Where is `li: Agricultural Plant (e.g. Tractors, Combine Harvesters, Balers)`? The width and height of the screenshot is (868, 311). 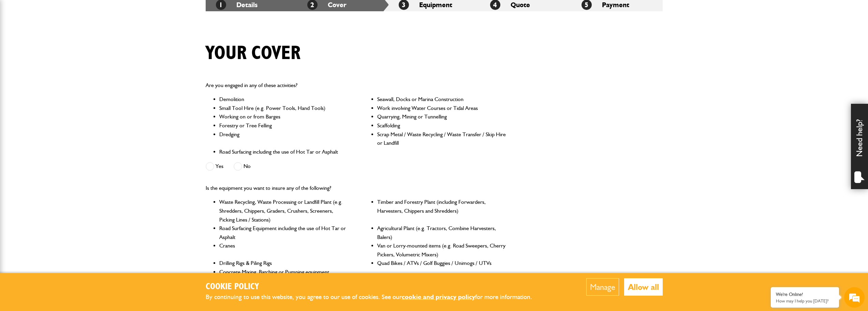 li: Agricultural Plant (e.g. Tractors, Combine Harvesters, Balers) is located at coordinates (442, 232).